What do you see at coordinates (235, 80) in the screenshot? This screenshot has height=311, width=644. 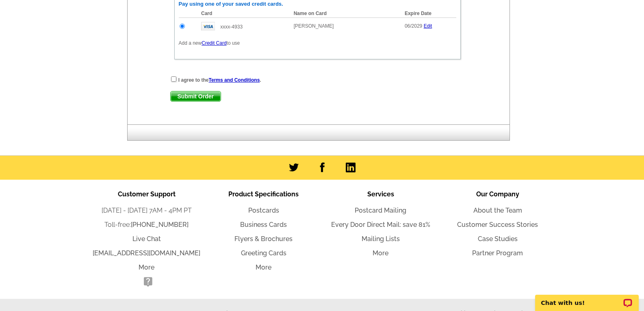 I see `a: Terms and Conditions` at bounding box center [235, 80].